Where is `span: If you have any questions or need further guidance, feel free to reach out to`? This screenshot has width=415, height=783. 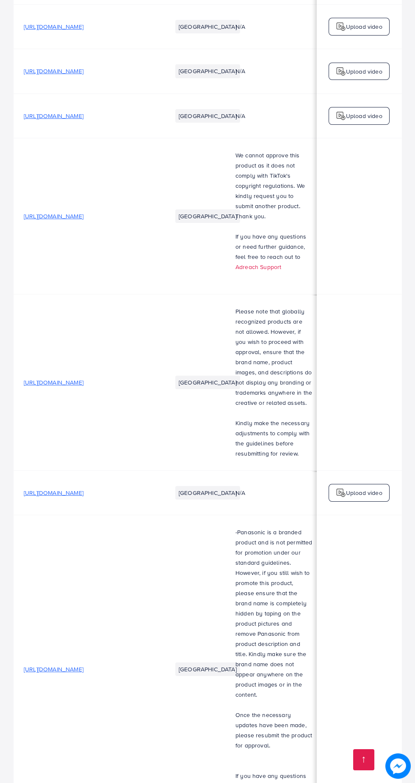
span: If you have any questions or need further guidance, feel free to reach out to is located at coordinates (270, 247).